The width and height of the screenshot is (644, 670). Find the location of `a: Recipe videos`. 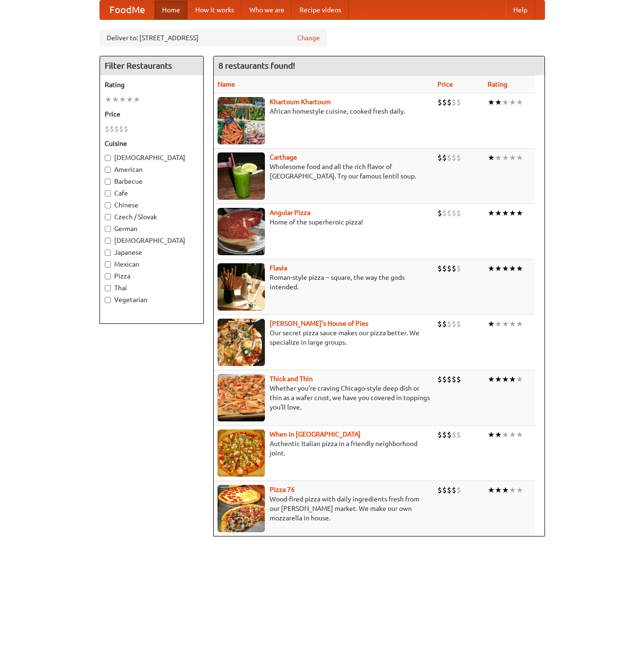

a: Recipe videos is located at coordinates (320, 10).